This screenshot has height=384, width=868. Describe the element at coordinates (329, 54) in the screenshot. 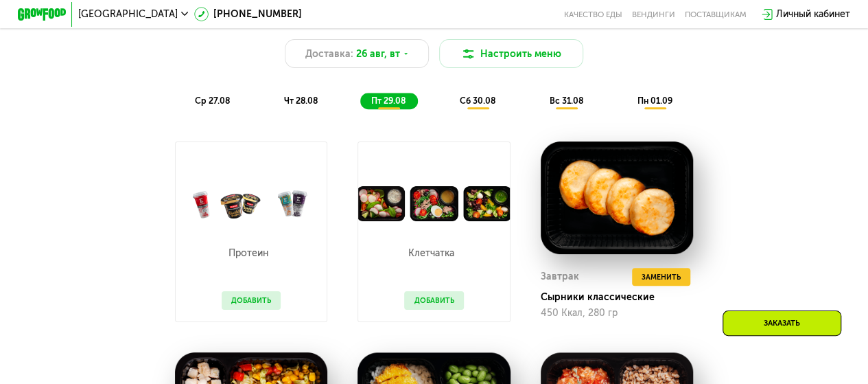

I see `span: Доставка:` at that location.